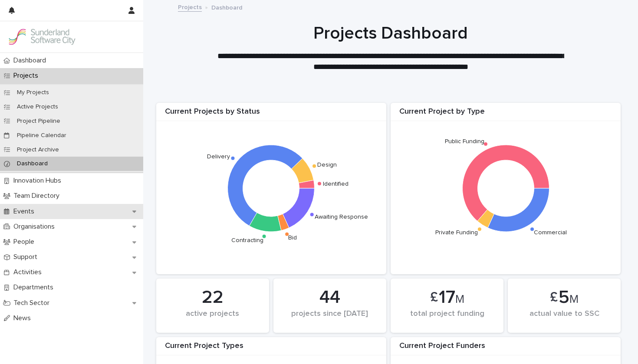  I want to click on p: Project Archive, so click(38, 150).